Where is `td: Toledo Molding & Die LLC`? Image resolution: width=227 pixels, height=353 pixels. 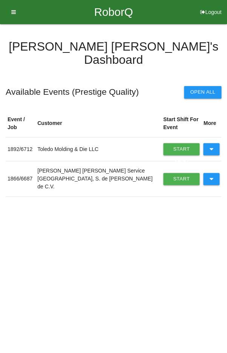
td: Toledo Molding & Die LLC is located at coordinates (99, 149).